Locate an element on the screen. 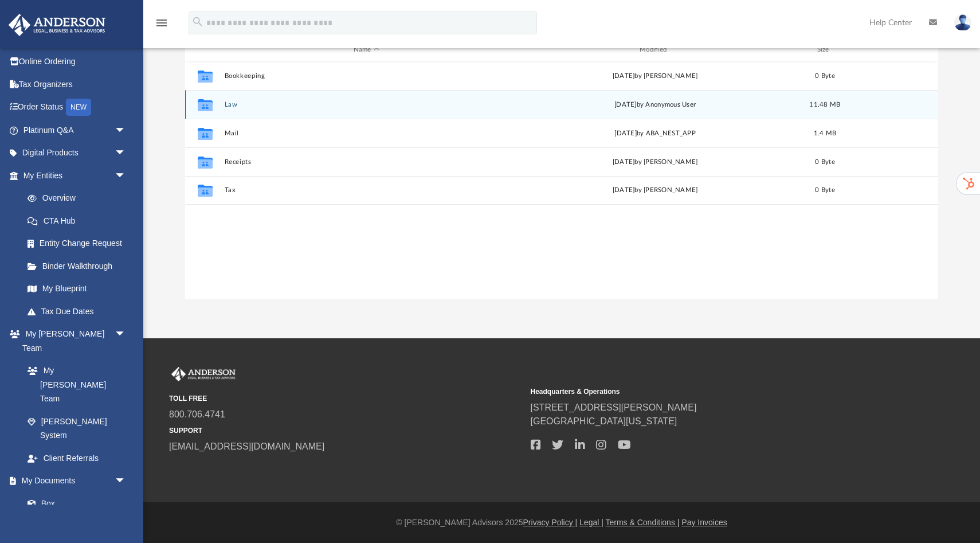 The height and width of the screenshot is (543, 980). button: Tax is located at coordinates (366, 190).